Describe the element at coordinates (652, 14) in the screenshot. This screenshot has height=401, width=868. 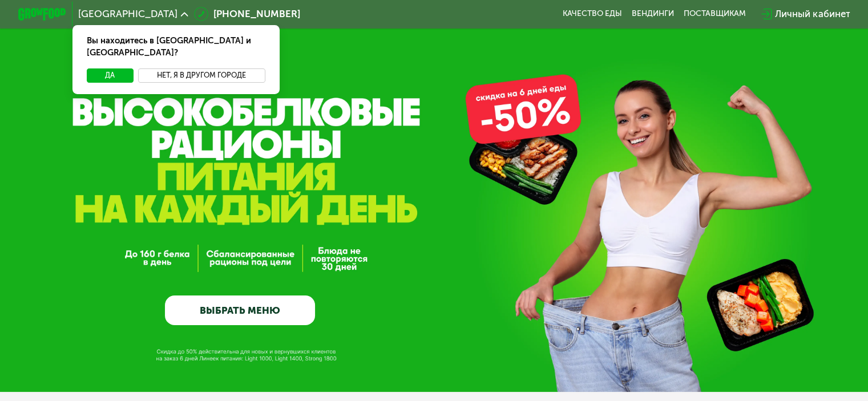
I see `a: Вендинги` at that location.